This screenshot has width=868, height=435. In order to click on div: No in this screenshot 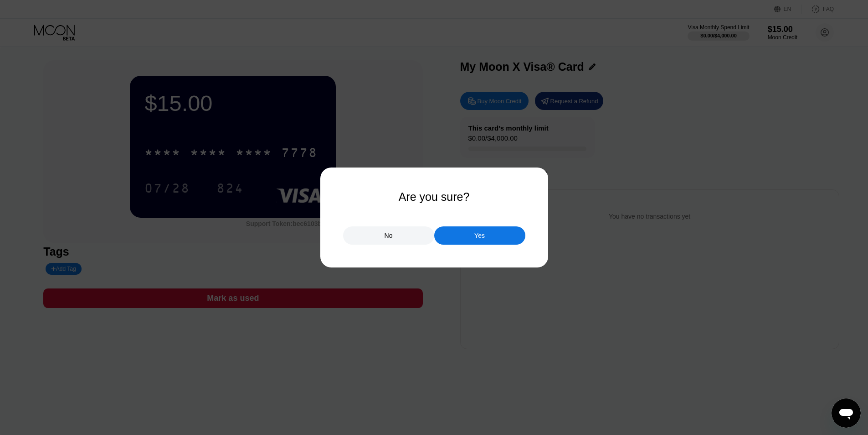, I will do `click(389, 236)`.